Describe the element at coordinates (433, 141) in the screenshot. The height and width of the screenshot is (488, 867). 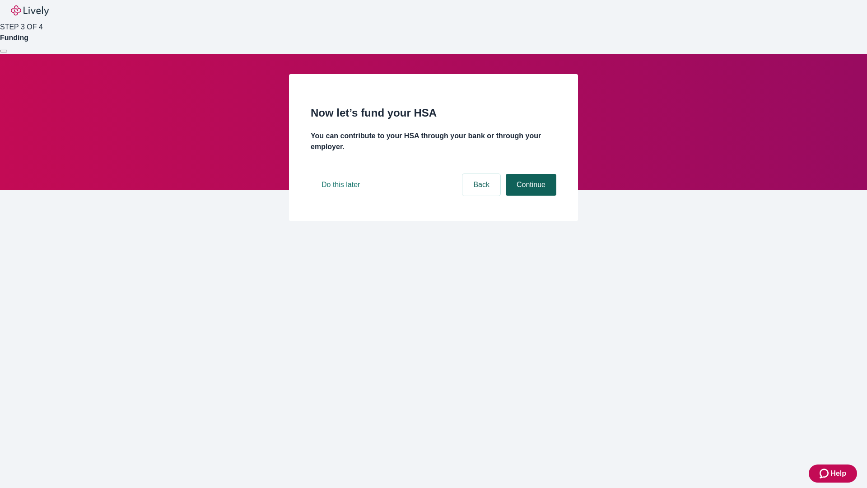
I see `h4: You can contribute to your HSA through your bank or through your employer.` at that location.